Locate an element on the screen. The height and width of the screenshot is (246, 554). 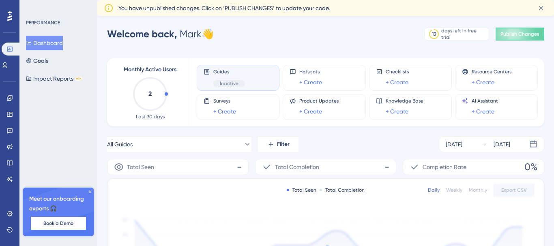
button: All Guides is located at coordinates (179, 144).